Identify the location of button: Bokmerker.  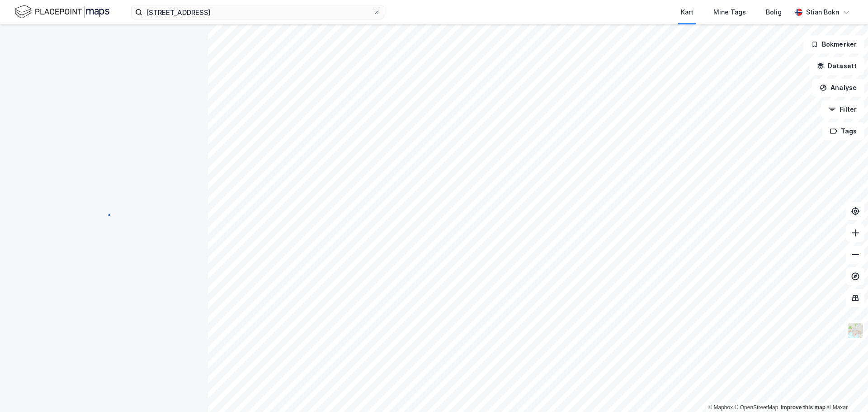
(833, 44).